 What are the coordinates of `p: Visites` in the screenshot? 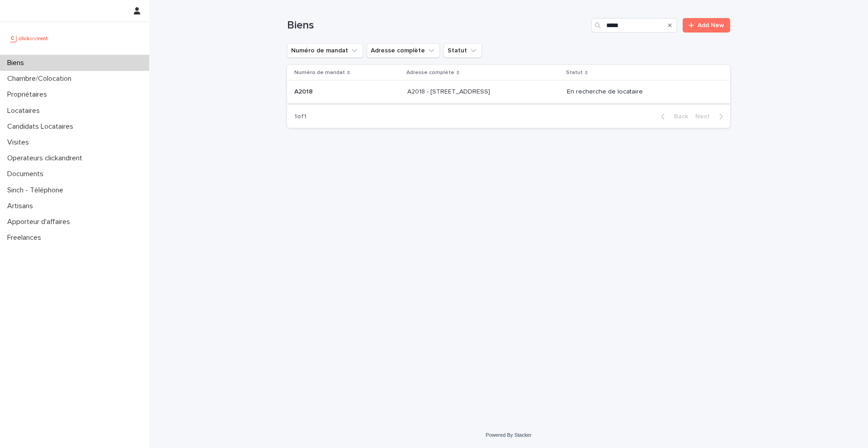 It's located at (20, 142).